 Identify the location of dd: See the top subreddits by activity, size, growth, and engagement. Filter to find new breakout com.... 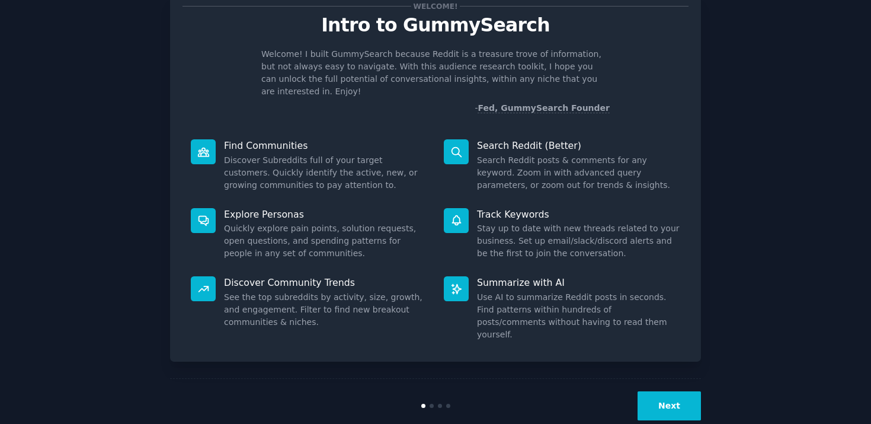
(325, 309).